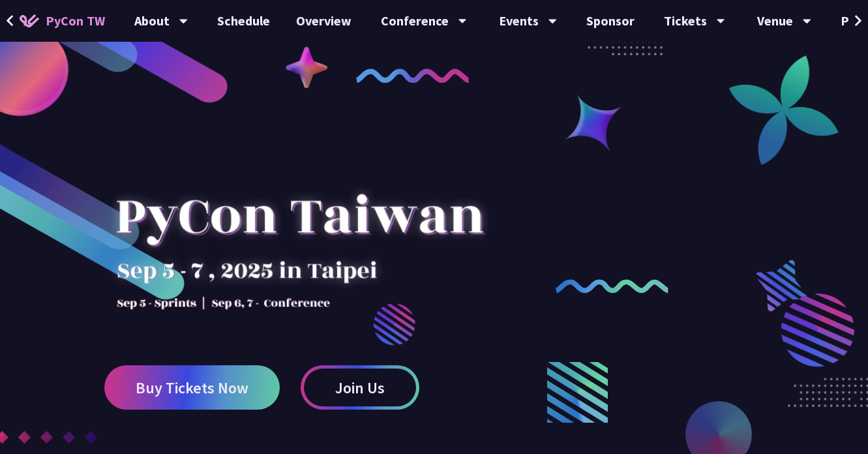 The height and width of the screenshot is (454, 868). What do you see at coordinates (62, 21) in the screenshot?
I see `a: PyCon TW` at bounding box center [62, 21].